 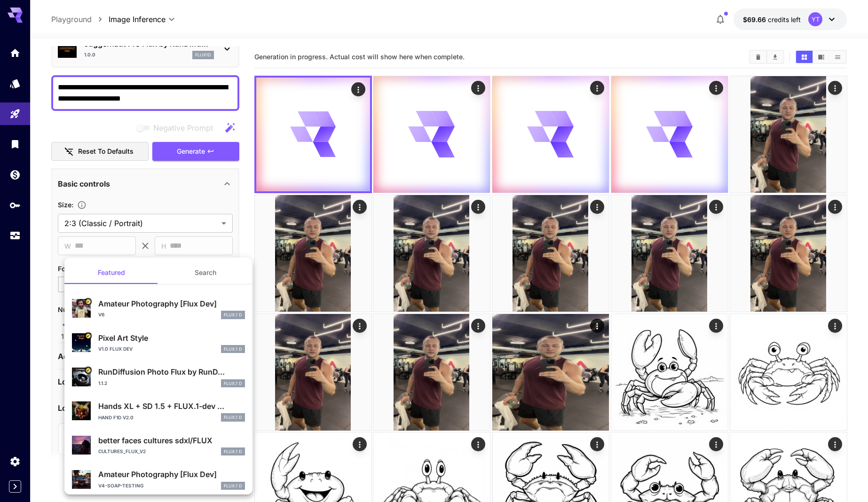 I want to click on p: Pixel Art Style, so click(x=172, y=338).